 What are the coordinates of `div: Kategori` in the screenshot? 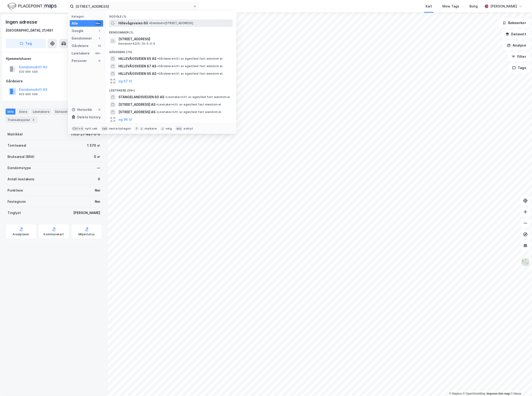 It's located at (87, 16).